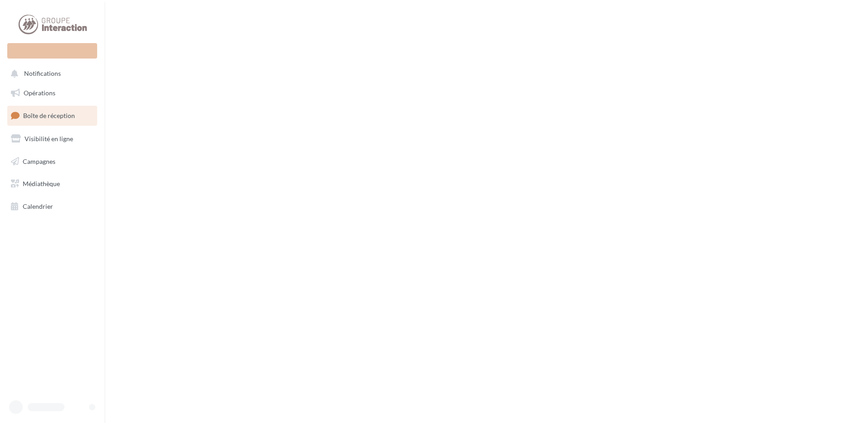 This screenshot has width=868, height=423. Describe the element at coordinates (52, 51) in the screenshot. I see `div: Nouvelle campagne` at that location.